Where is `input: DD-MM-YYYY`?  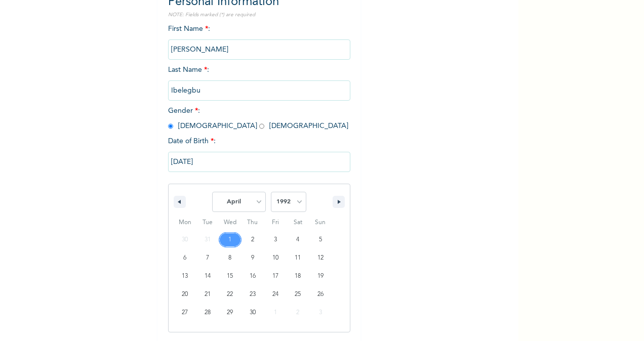 input: DD-MM-YYYY is located at coordinates (259, 162).